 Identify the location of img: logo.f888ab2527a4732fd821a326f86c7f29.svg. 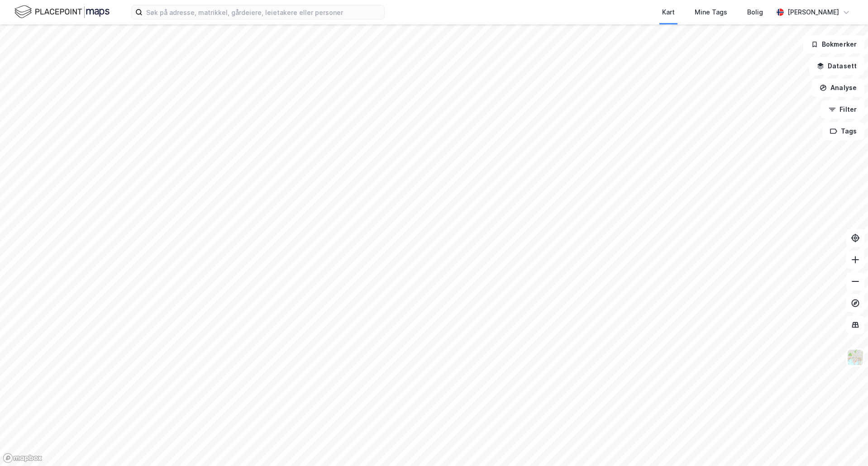
(62, 12).